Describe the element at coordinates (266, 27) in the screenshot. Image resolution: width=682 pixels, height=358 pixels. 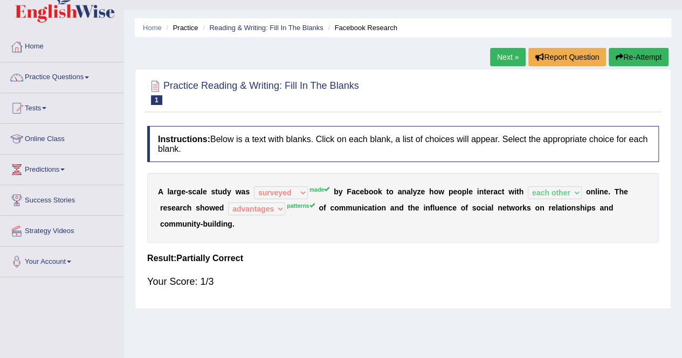
I see `a: Reading & Writing: Fill In The Blanks` at that location.